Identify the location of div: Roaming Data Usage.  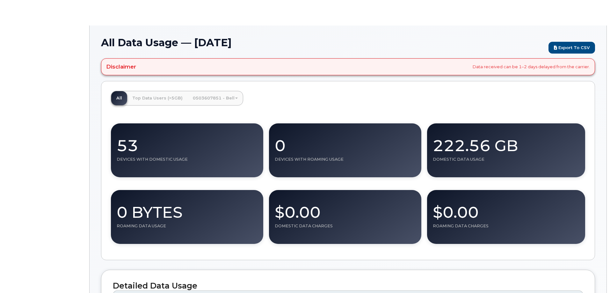
(187, 226).